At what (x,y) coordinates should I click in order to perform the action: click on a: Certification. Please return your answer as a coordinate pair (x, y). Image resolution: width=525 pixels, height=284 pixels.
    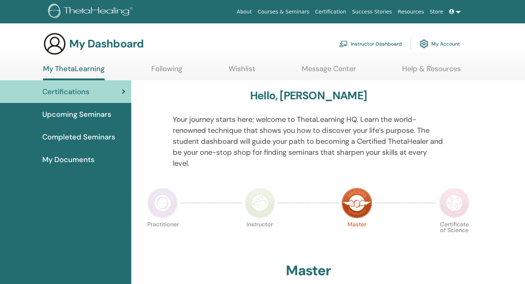
    Looking at the image, I should click on (330, 12).